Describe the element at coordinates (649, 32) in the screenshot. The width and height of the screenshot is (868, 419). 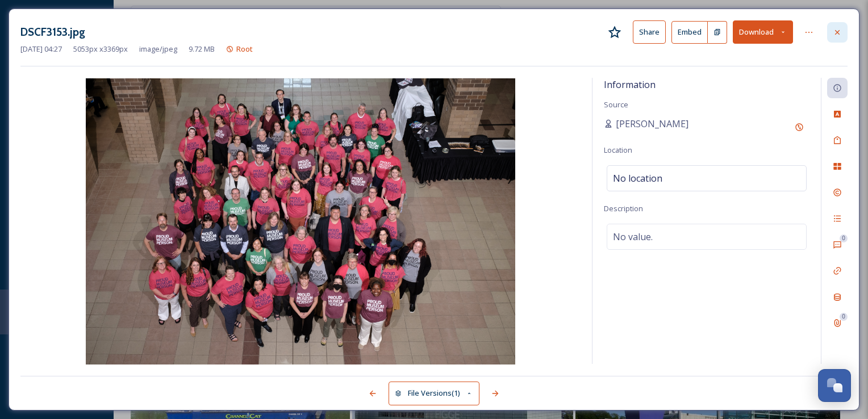
I see `button: Share` at that location.